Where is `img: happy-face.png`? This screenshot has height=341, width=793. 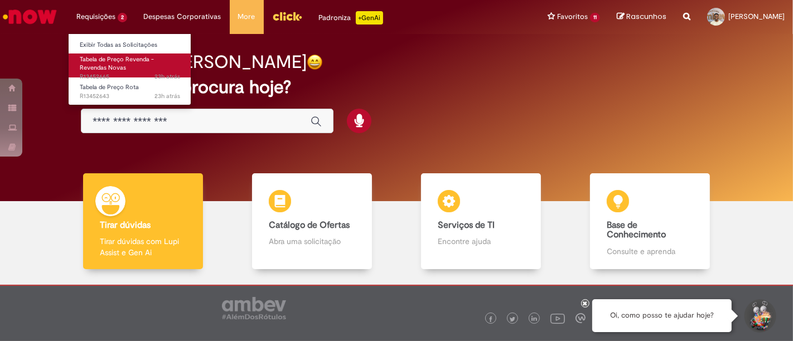
img: happy-face.png is located at coordinates (315, 62).